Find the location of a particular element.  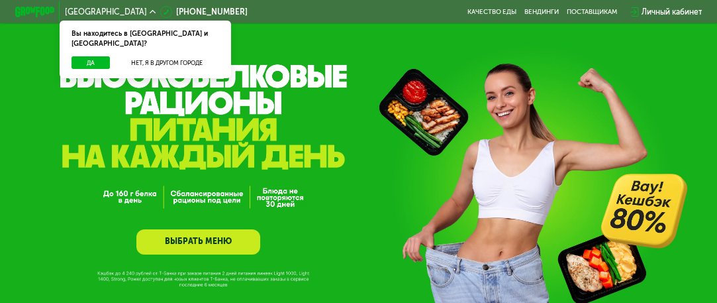

button: Да is located at coordinates (91, 62).